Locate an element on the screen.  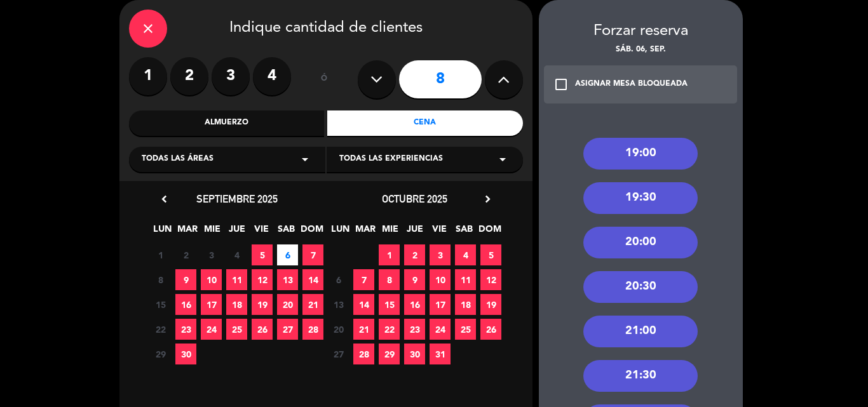
div: Almuerzo is located at coordinates (226, 123).